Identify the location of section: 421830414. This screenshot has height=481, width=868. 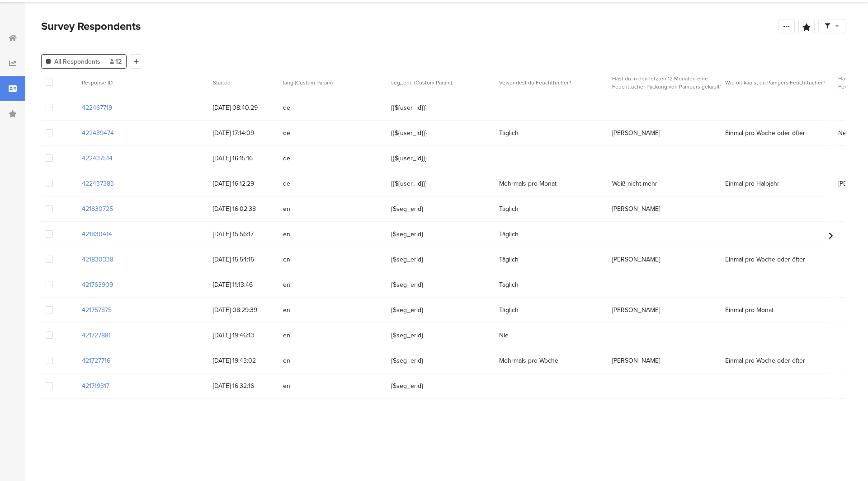
(97, 234).